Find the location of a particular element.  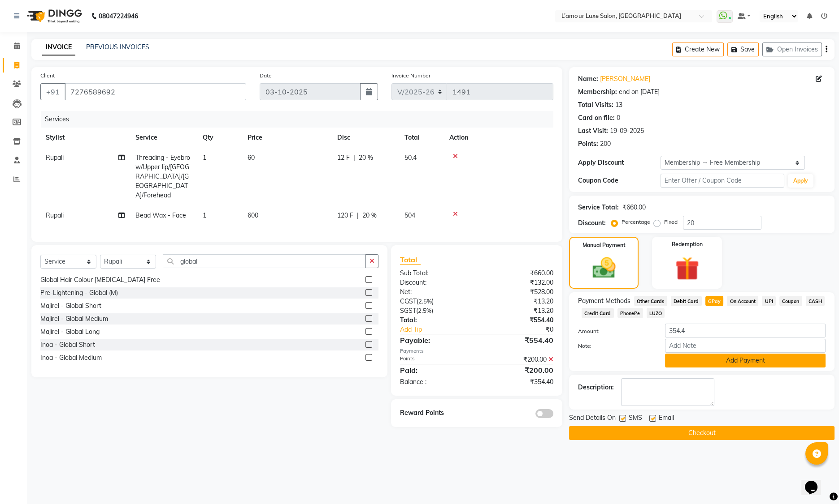

div: Balance : is located at coordinates (435, 382).